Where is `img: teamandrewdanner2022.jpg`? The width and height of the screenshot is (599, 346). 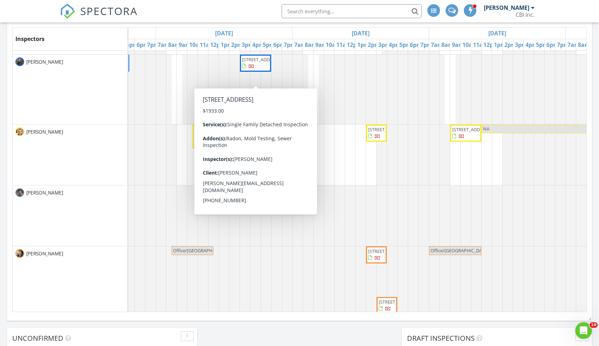 img: teamandrewdanner2022.jpg is located at coordinates (20, 254).